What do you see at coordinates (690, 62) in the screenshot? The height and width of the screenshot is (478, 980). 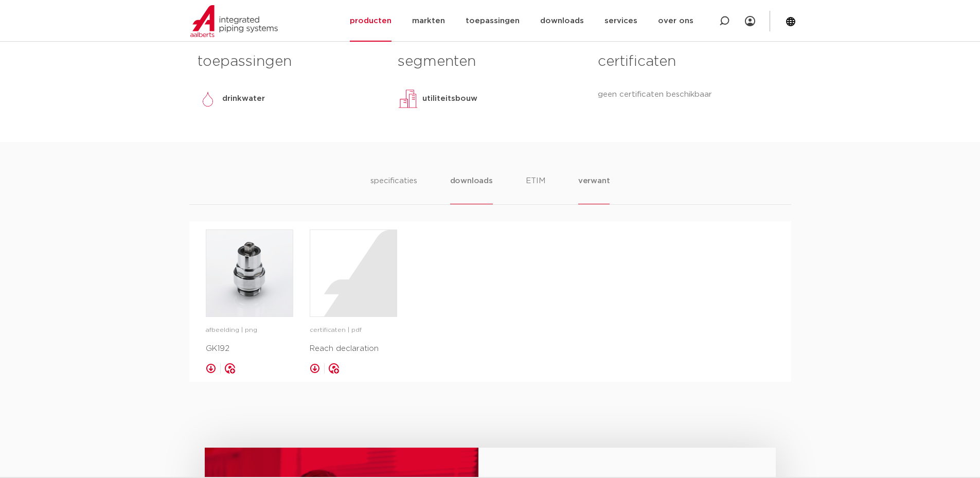 I see `h3: certificaten` at bounding box center [690, 62].